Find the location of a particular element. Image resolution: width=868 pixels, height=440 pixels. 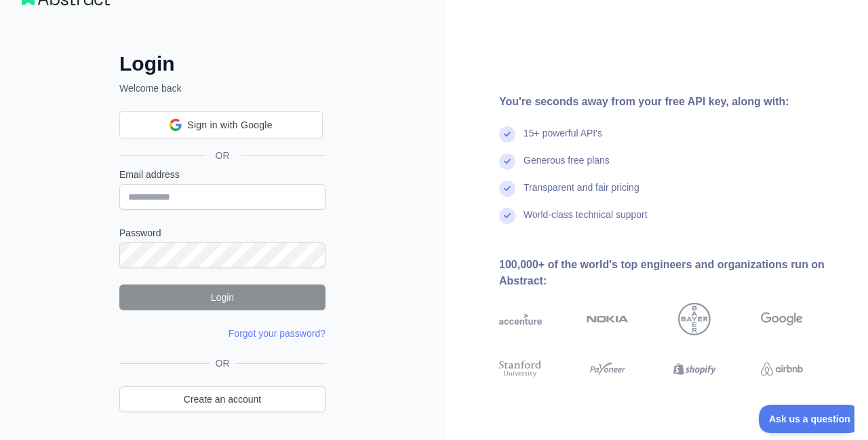

img: stanford university is located at coordinates (521, 368).